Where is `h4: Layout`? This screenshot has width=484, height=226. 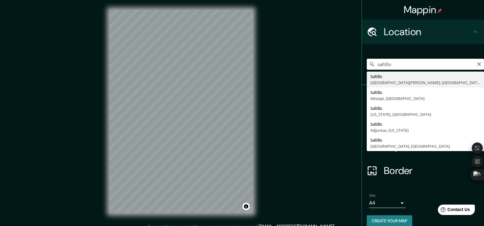 h4: Layout is located at coordinates (428, 146).